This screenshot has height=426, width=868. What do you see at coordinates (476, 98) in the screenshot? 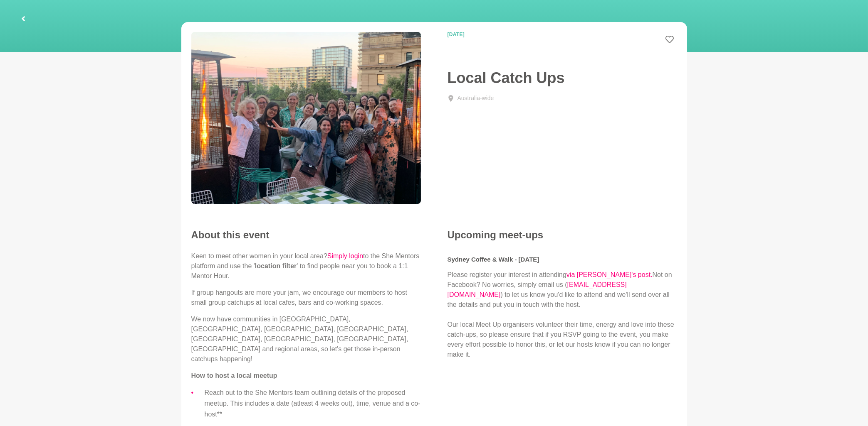
I see `div: Australia-wide` at bounding box center [476, 98].